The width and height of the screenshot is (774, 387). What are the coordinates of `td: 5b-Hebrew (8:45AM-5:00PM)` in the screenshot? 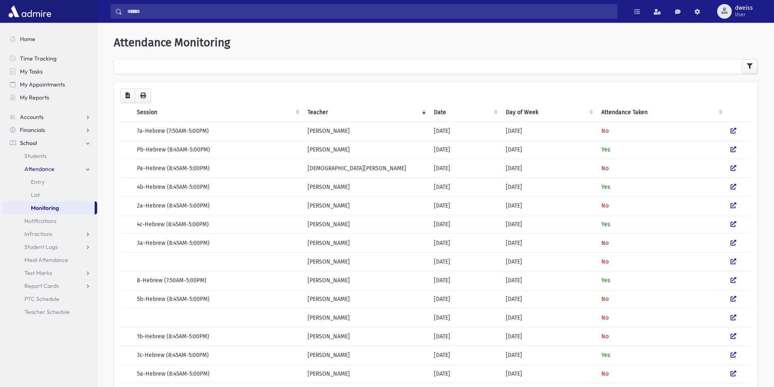 It's located at (217, 299).